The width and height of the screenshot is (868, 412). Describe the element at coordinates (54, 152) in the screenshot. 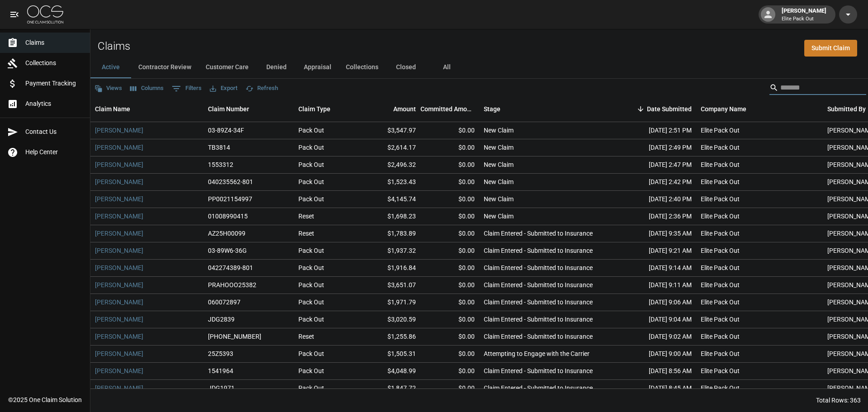

I see `span: Help Center` at that location.